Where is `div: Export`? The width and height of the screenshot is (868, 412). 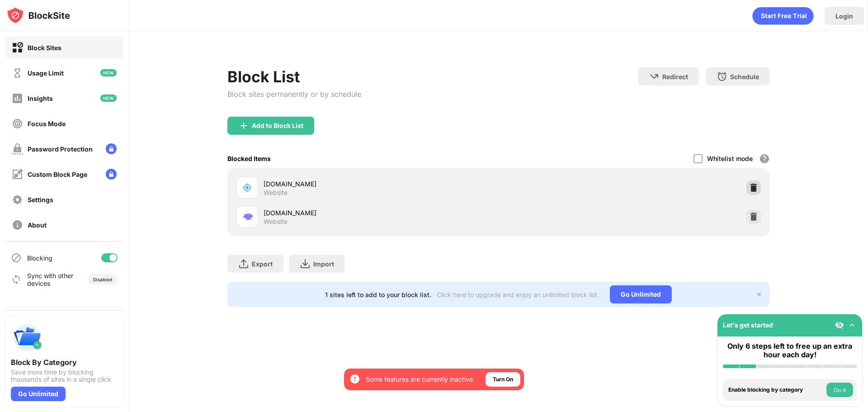
div: Export is located at coordinates (262, 264).